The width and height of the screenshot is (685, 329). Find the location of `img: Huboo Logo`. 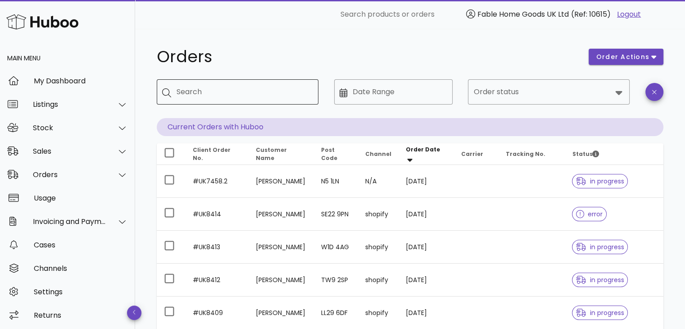

img: Huboo Logo is located at coordinates (42, 22).